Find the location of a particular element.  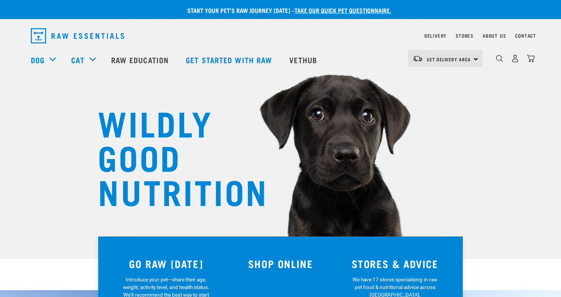

span: Set Delivery Area is located at coordinates (449, 59).